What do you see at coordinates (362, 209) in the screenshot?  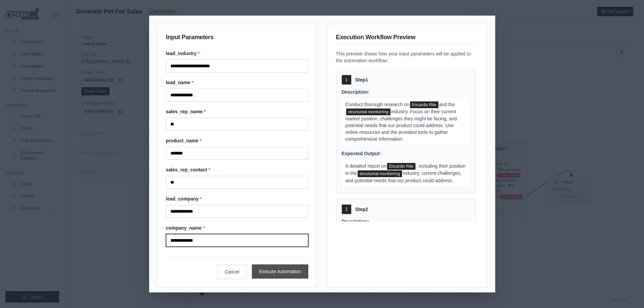 I see `span: Step 2` at bounding box center [362, 209].